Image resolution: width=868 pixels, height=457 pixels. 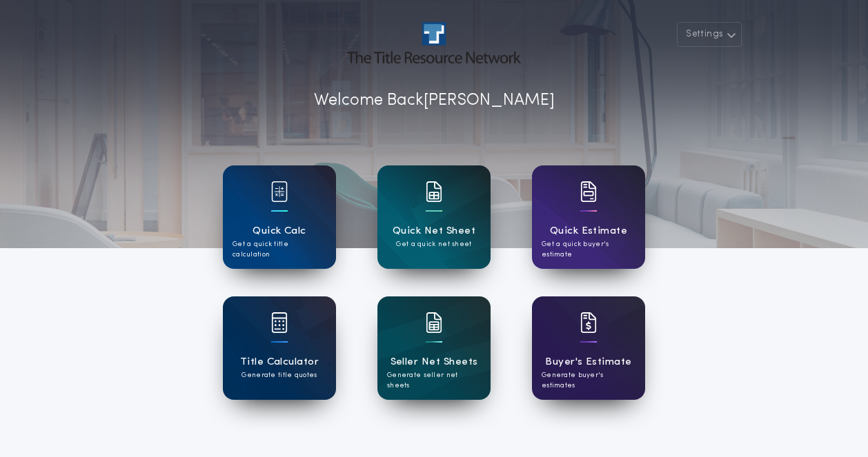 I want to click on a: card iconBuyer's EstimateGenerate buyer's estimates, so click(x=589, y=348).